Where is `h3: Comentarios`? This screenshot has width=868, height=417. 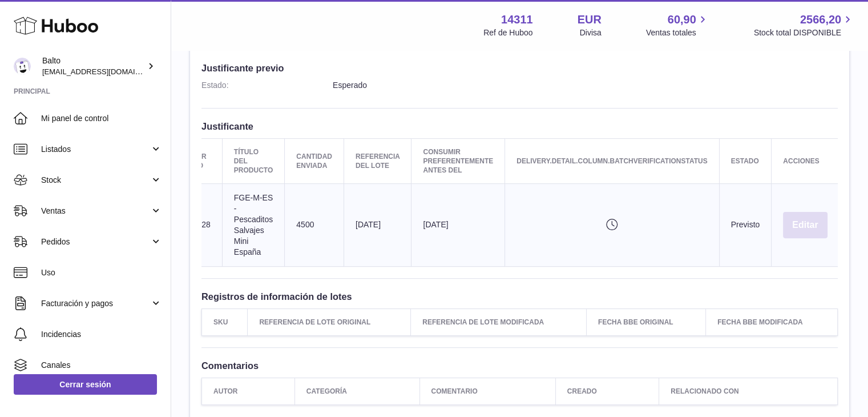 h3: Comentarios is located at coordinates (519, 366).